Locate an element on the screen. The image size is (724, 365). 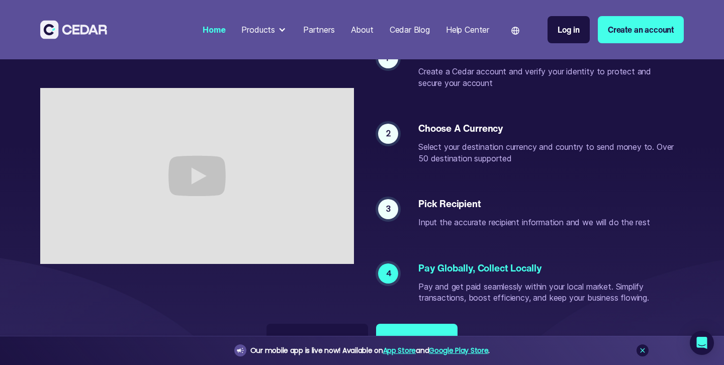
a: Help Center is located at coordinates (467, 30).